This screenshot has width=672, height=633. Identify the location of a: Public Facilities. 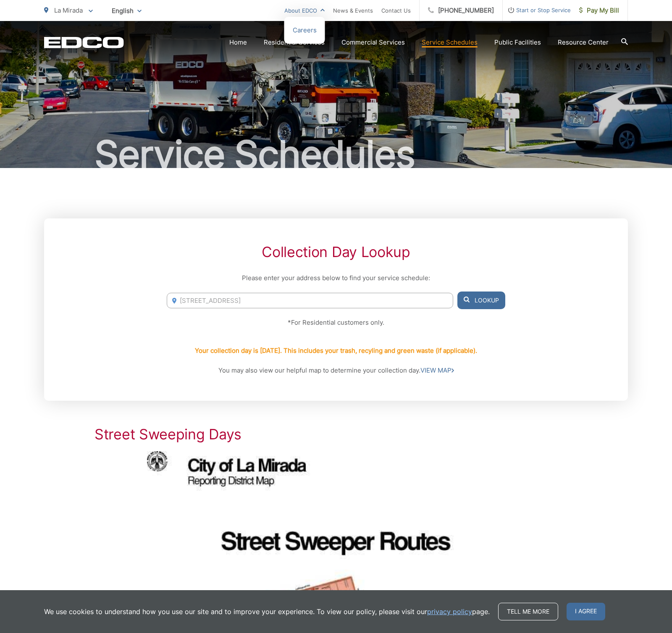
(518, 43).